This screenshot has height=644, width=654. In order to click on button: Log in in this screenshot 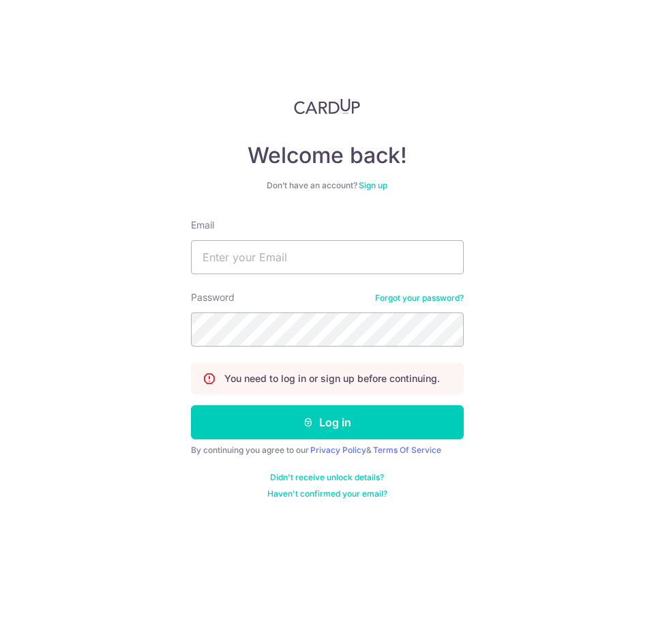, I will do `click(327, 422)`.